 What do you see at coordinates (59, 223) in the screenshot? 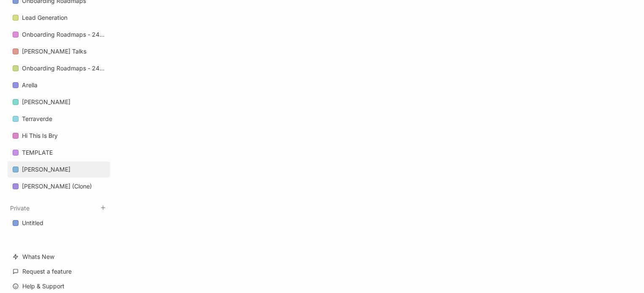
I see `div: Private` at bounding box center [59, 223].